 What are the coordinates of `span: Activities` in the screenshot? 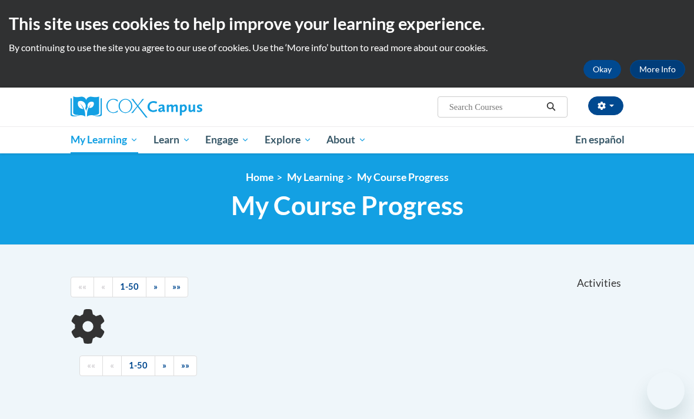 It's located at (599, 283).